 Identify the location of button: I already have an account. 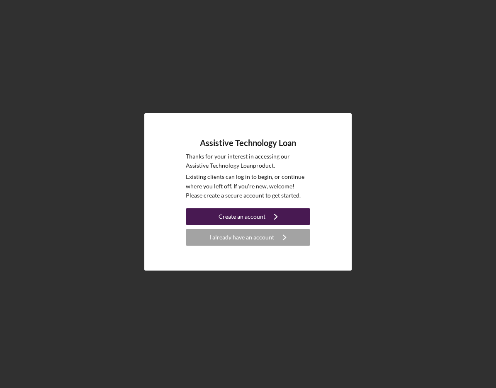
(248, 237).